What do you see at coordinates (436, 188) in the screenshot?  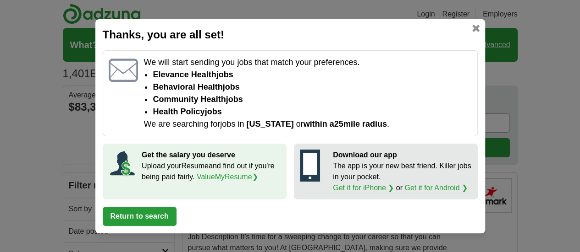 I see `a: Get it for Android ❯` at bounding box center [436, 188].